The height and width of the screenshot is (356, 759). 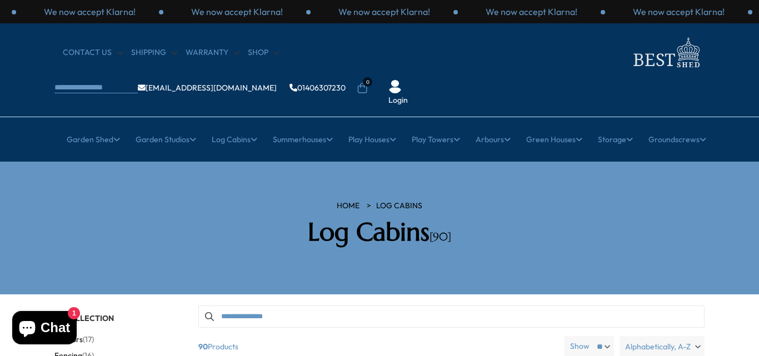 What do you see at coordinates (88, 339) in the screenshot?
I see `span: (17)` at bounding box center [88, 339].